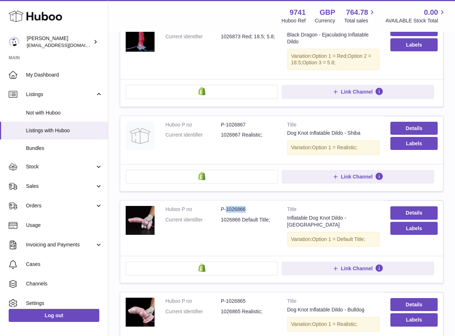 The image size is (455, 336). I want to click on span: My Dashboard, so click(64, 75).